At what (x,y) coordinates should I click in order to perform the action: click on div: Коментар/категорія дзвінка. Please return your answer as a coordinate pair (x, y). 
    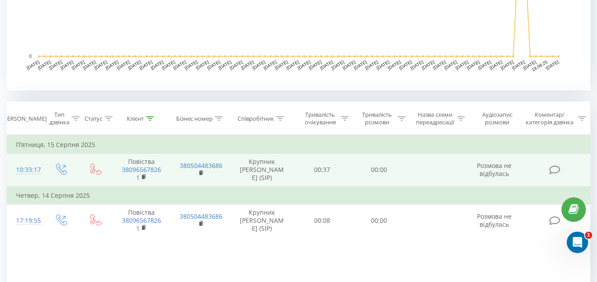
    Looking at the image, I should click on (550, 118).